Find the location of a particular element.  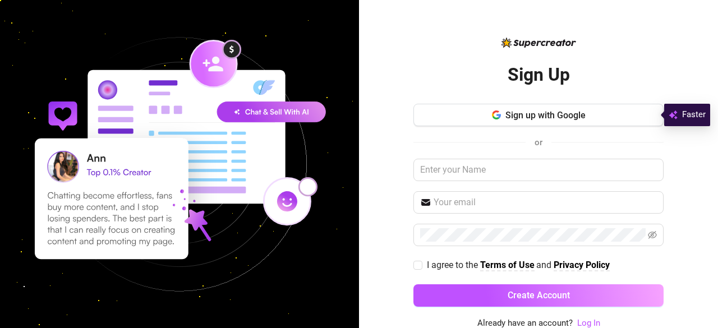

a: Privacy Policy is located at coordinates (582, 265).